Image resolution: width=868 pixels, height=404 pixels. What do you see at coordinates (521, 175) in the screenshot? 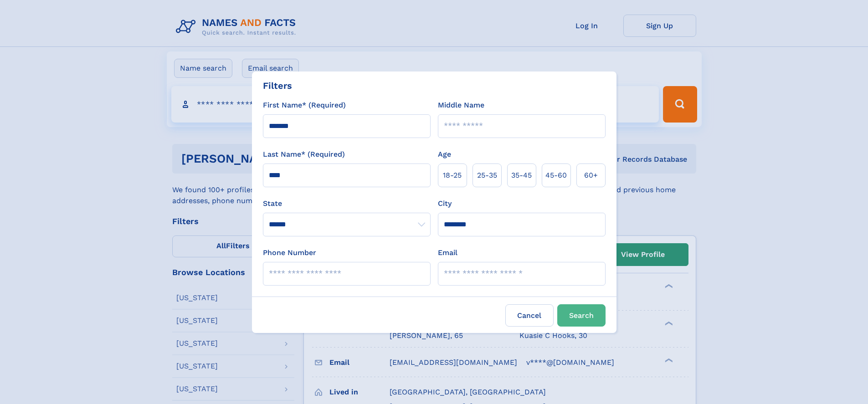
I see `span: 35‑45` at bounding box center [521, 175].